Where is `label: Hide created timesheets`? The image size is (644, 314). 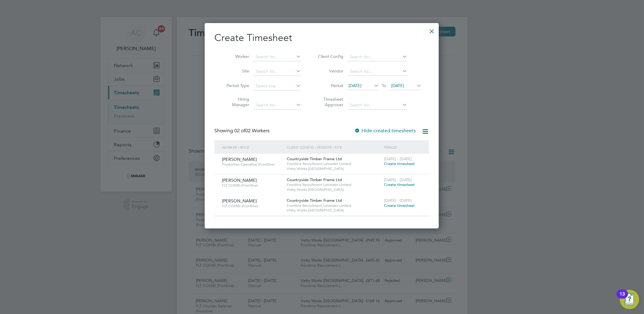
label: Hide created timesheets is located at coordinates (385, 130).